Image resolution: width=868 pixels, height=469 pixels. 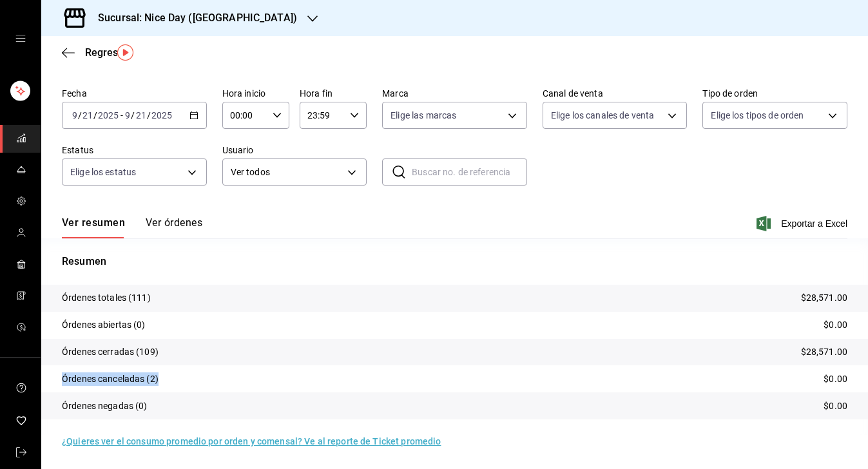 What do you see at coordinates (106, 52) in the screenshot?
I see `span: Regresar` at bounding box center [106, 52].